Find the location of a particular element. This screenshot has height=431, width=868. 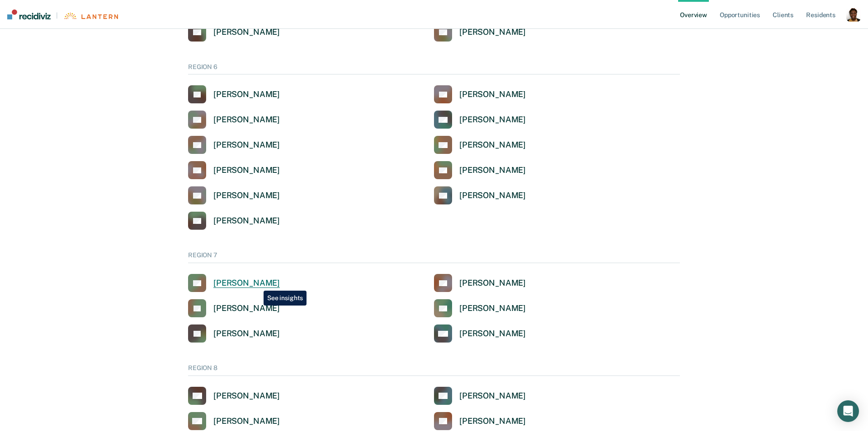

div: REGION 8 is located at coordinates (434, 370).